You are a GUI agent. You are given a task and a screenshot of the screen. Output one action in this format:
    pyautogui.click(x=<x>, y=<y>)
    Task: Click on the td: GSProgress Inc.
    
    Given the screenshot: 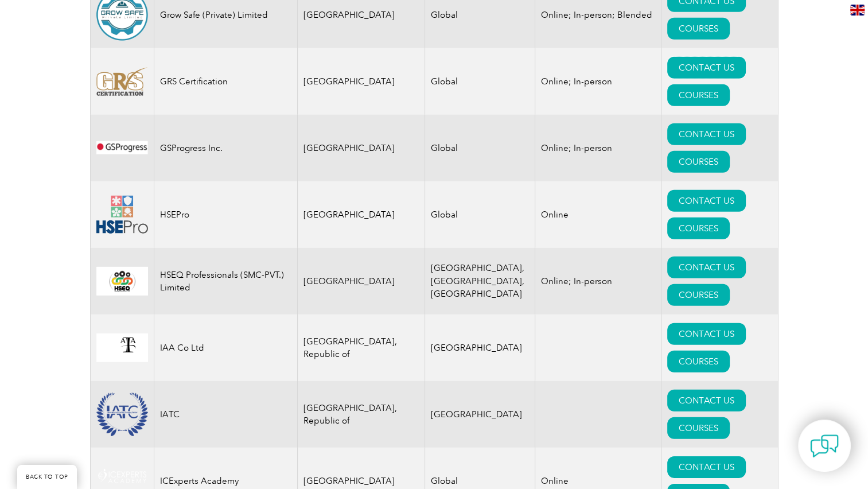 What is the action you would take?
    pyautogui.click(x=225, y=148)
    